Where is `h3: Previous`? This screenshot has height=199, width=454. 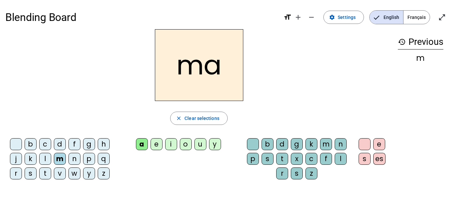 h3: Previous is located at coordinates (420, 42).